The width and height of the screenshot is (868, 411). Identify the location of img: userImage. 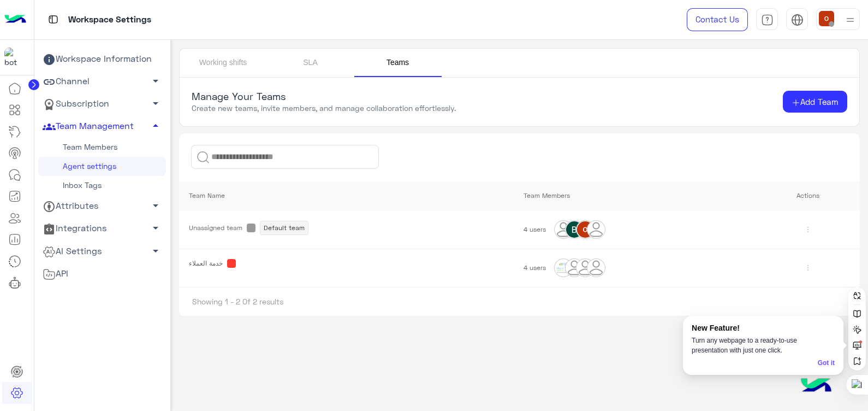
(827, 19).